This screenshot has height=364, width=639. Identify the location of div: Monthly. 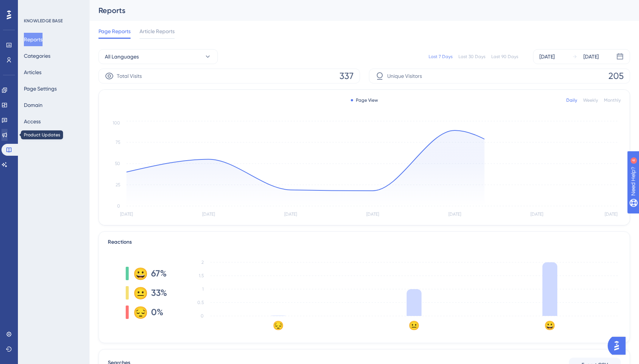
(612, 100).